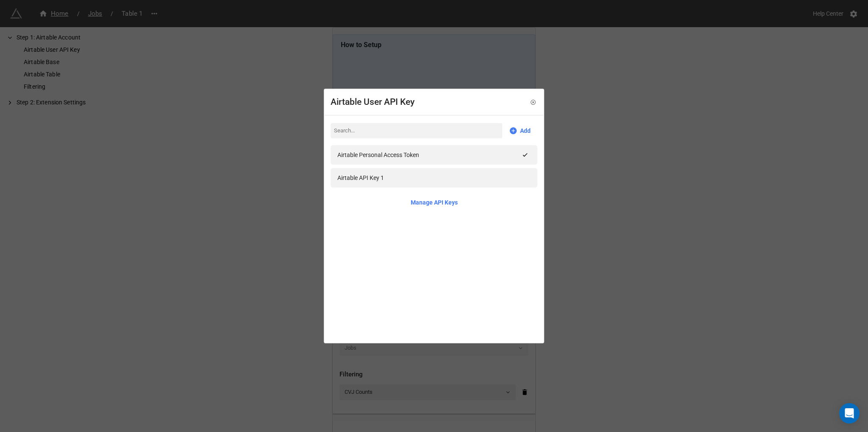  What do you see at coordinates (519, 131) in the screenshot?
I see `a: Add` at bounding box center [519, 131].